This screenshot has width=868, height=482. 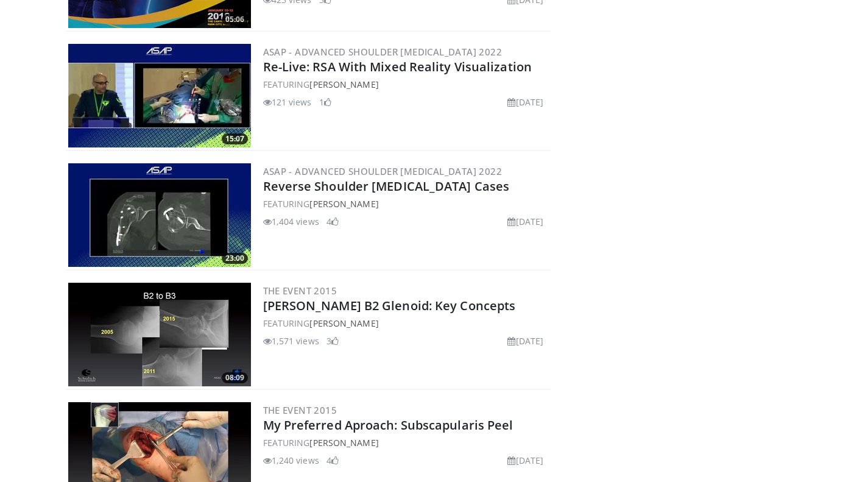 I want to click on span: 23:00, so click(x=234, y=258).